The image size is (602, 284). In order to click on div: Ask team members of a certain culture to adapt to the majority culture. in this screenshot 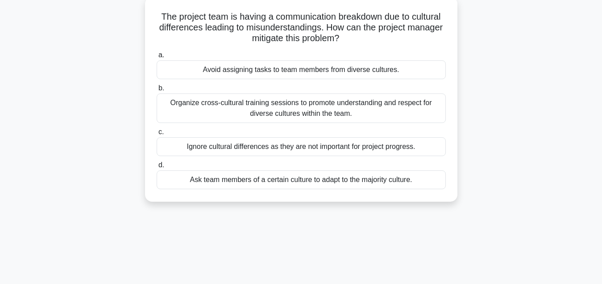, I will do `click(301, 180)`.